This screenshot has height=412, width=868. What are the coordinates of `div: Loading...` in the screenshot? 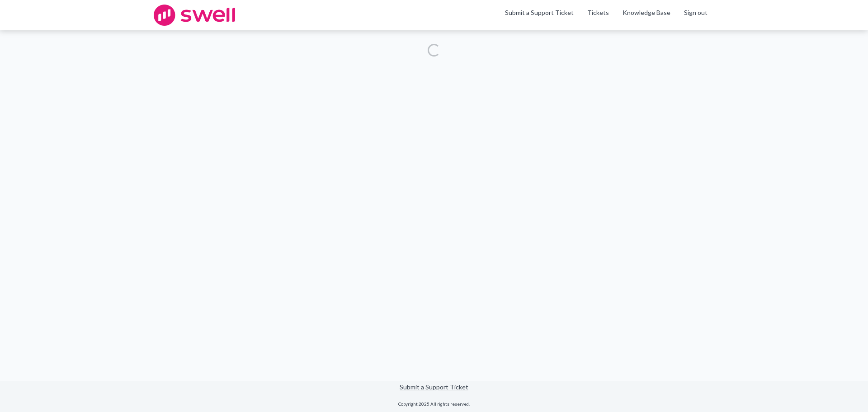 It's located at (434, 50).